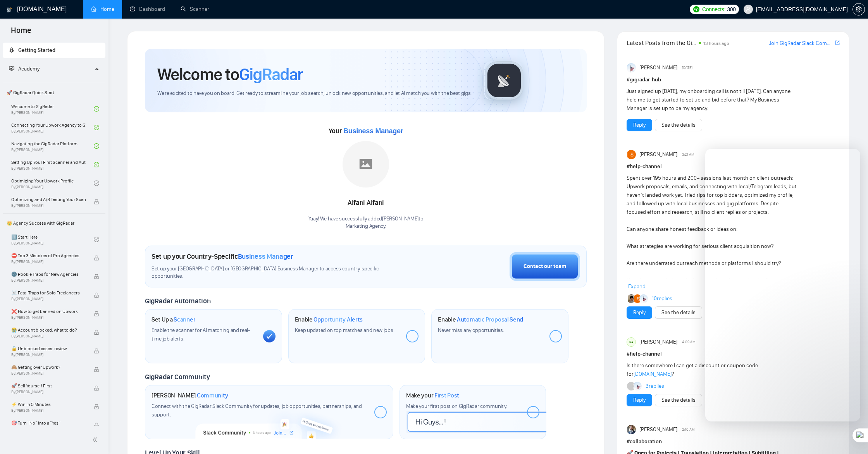  Describe the element at coordinates (48, 386) in the screenshot. I see `span: 🚀 Sell Yourself First` at that location.